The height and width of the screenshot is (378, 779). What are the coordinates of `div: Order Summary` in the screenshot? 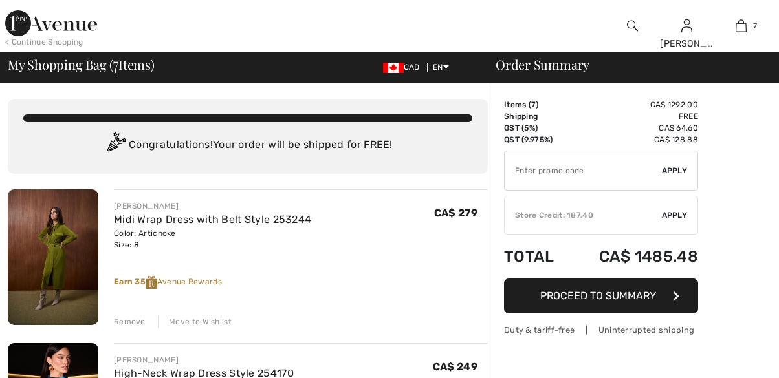 It's located at (626, 65).